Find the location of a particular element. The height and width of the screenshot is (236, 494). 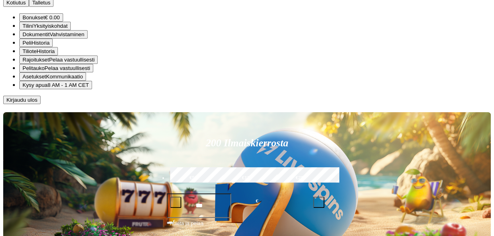

button: doc iconDokumentitVahvistaminen is located at coordinates (53, 34).